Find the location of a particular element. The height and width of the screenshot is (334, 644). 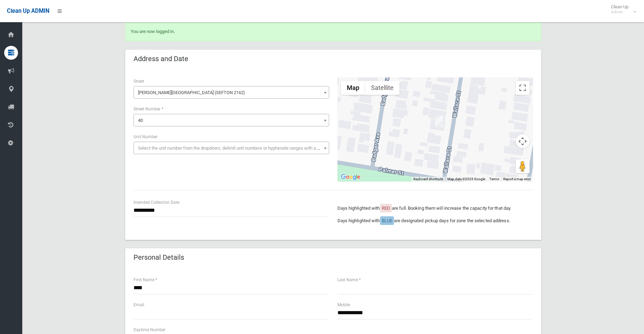

span: Wallace Street (SEFTON 2162) is located at coordinates (232, 93).